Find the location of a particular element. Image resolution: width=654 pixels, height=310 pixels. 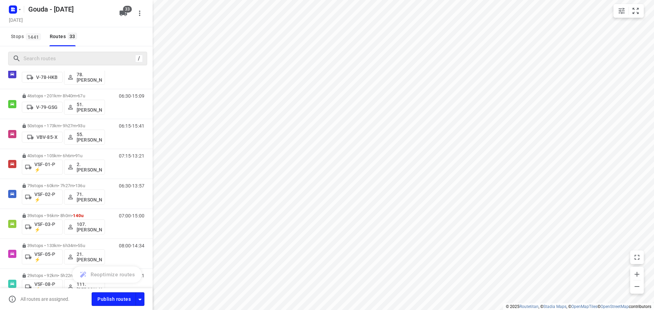

button: 33 is located at coordinates (123, 13).